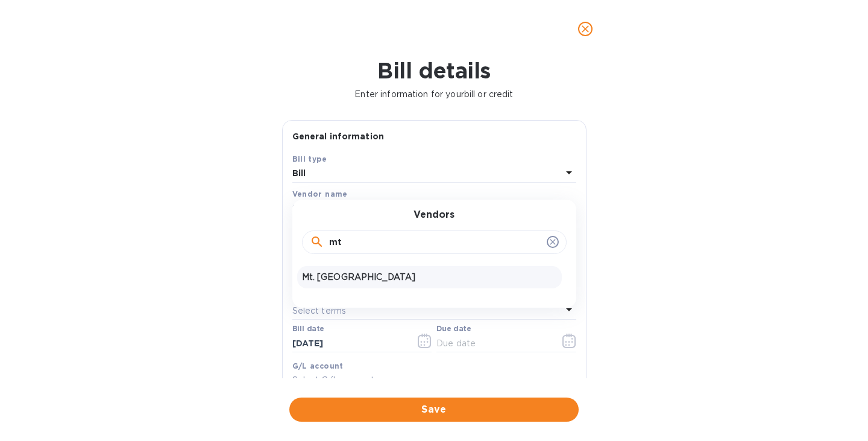  What do you see at coordinates (434, 410) in the screenshot?
I see `button: Save` at bounding box center [434, 410].